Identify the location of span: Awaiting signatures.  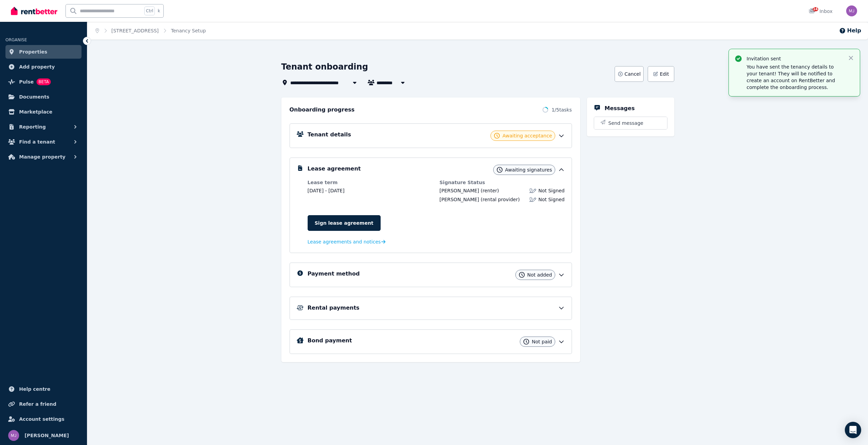
(528, 170).